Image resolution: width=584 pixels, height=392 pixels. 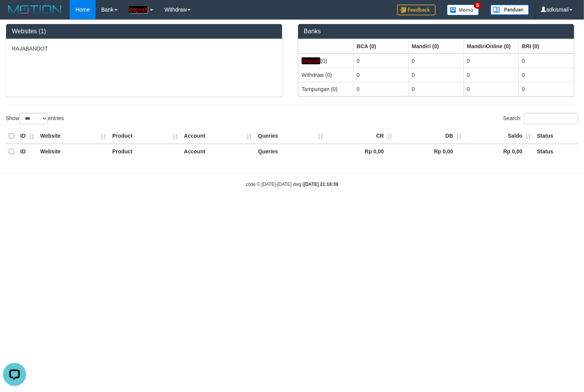 What do you see at coordinates (499, 136) in the screenshot?
I see `th: Saldo` at bounding box center [499, 136].